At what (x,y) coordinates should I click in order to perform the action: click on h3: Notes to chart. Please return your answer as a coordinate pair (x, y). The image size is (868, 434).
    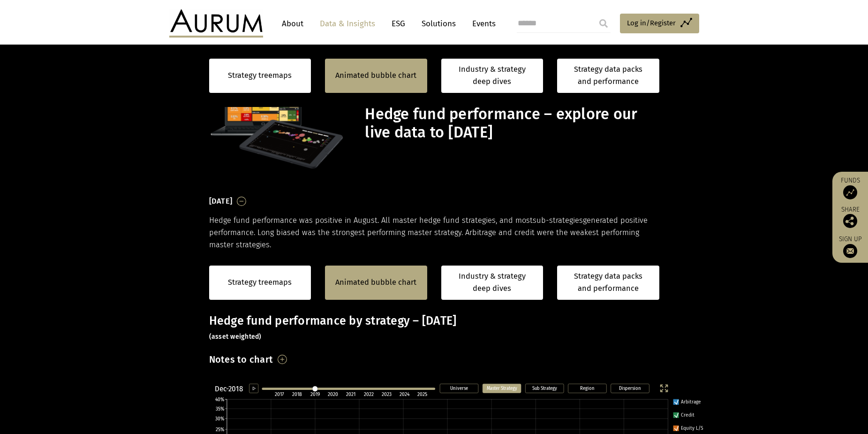
    Looking at the image, I should click on (241, 359).